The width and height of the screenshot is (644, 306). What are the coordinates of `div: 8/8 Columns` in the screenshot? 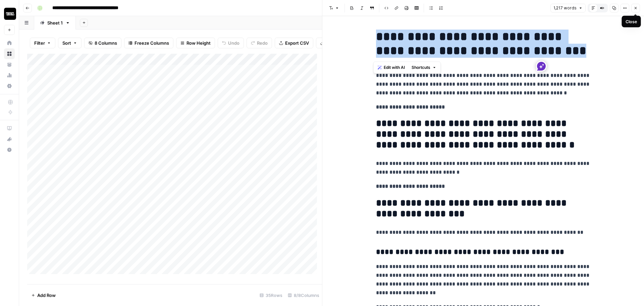 It's located at (304, 295).